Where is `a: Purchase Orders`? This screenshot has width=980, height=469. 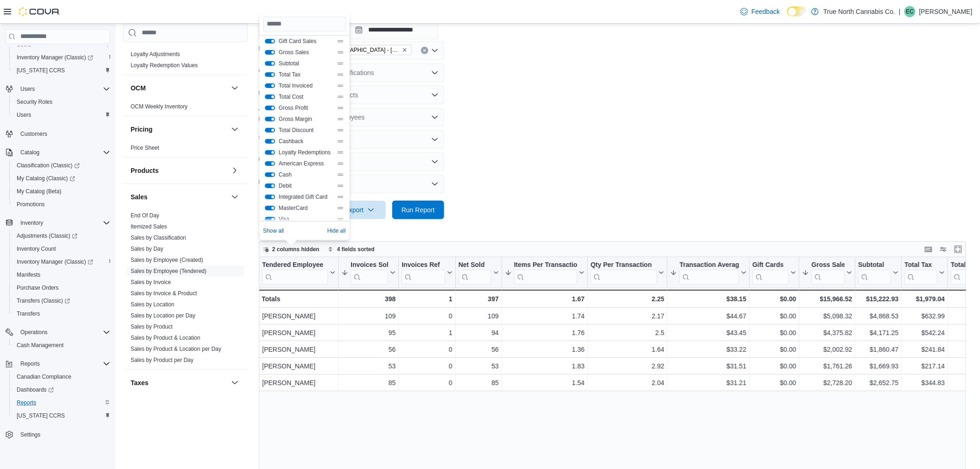 a: Purchase Orders is located at coordinates (38, 288).